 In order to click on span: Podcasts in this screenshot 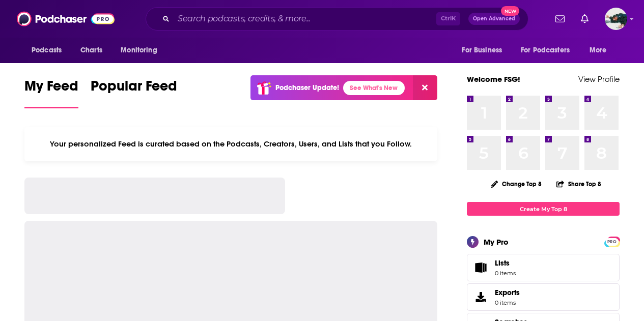, I will do `click(47, 50)`.